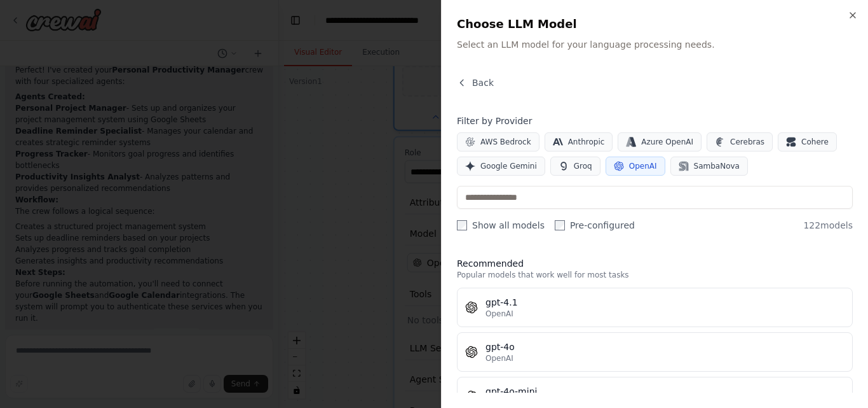  What do you see at coordinates (506, 142) in the screenshot?
I see `span: AWS Bedrock` at bounding box center [506, 142].